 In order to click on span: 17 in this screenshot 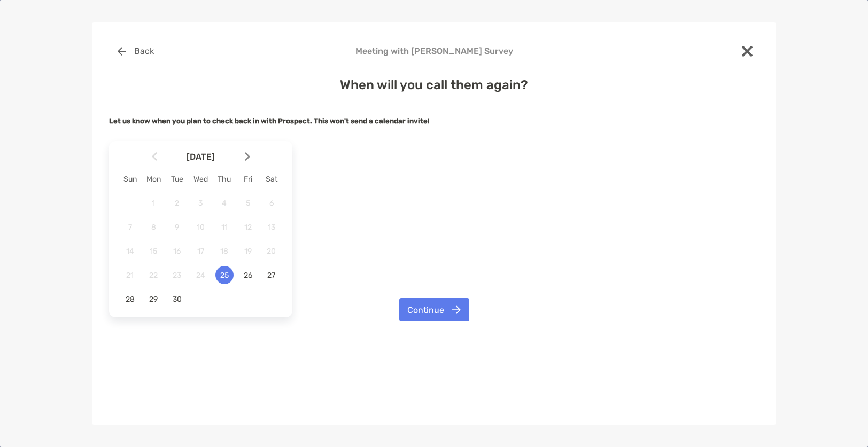, I will do `click(200, 251)`.